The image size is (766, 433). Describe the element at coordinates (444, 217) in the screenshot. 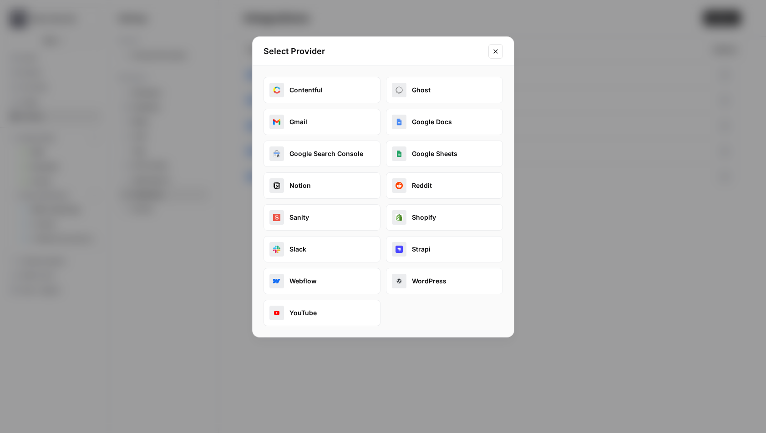

I see `button: shopifyShopify` at that location.